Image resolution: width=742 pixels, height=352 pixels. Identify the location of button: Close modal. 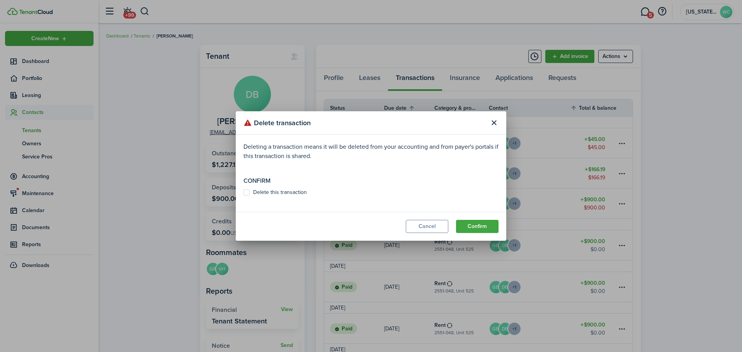
(494, 123).